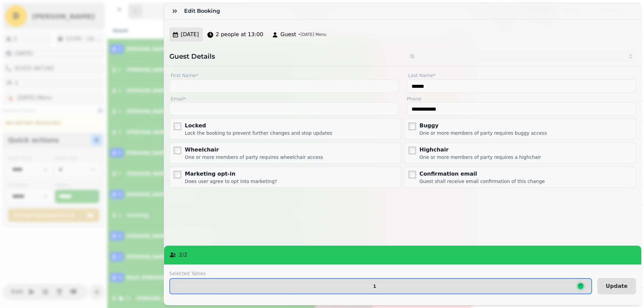  What do you see at coordinates (285, 56) in the screenshot?
I see `h2: Guest Details` at bounding box center [285, 56].